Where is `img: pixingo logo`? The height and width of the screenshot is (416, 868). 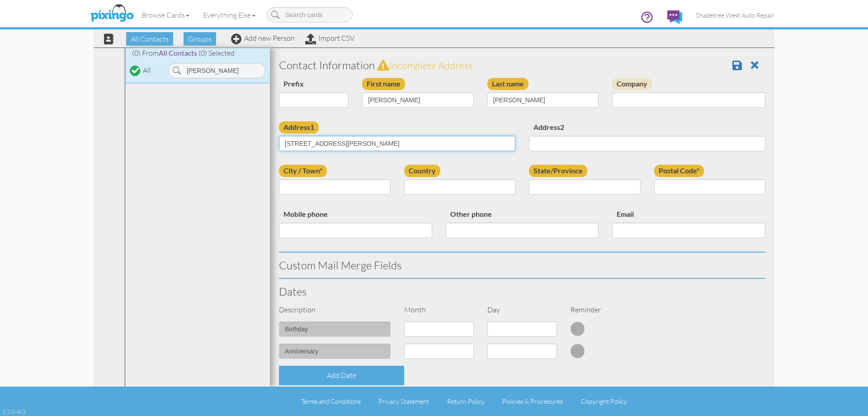 img: pixingo logo is located at coordinates (113, 14).